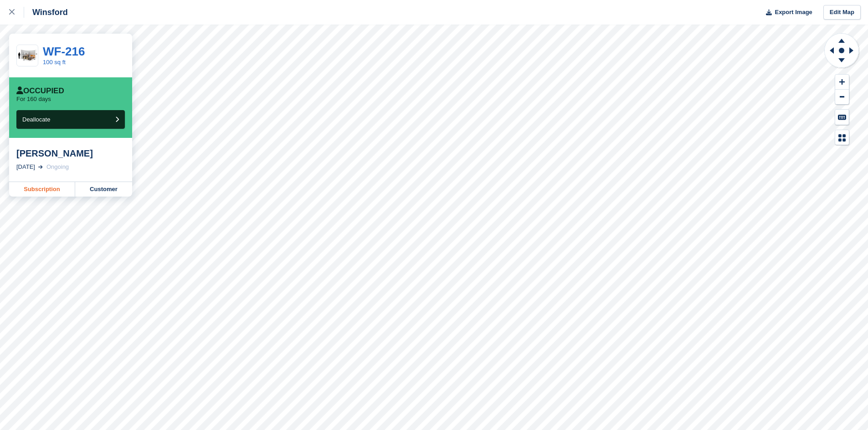 The width and height of the screenshot is (868, 430). What do you see at coordinates (36, 119) in the screenshot?
I see `span: Deallocate` at bounding box center [36, 119].